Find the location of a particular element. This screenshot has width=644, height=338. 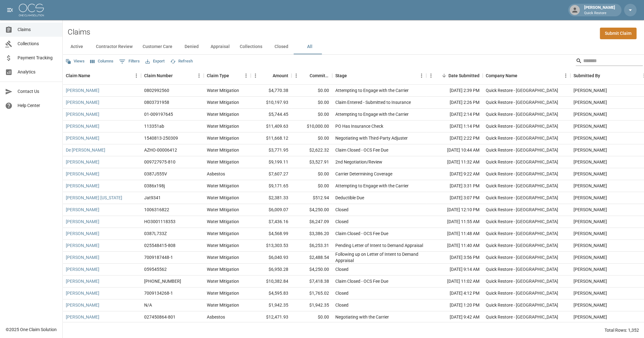

span: Claims is located at coordinates (38, 30).